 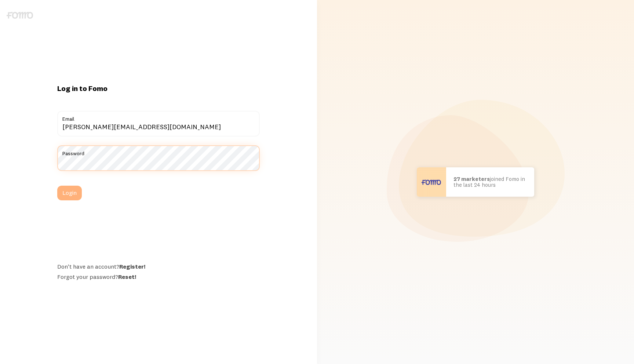 I want to click on div: Don't have an account?, so click(x=159, y=267).